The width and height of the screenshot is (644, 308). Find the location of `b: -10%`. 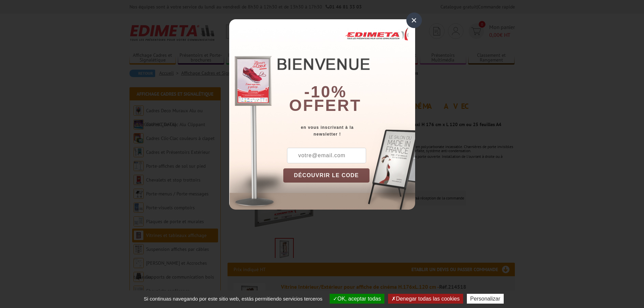

b: -10% is located at coordinates (326, 92).